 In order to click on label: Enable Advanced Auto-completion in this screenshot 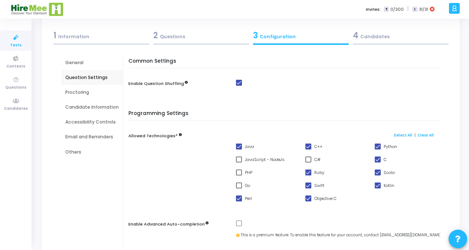, I will do `click(168, 224)`.